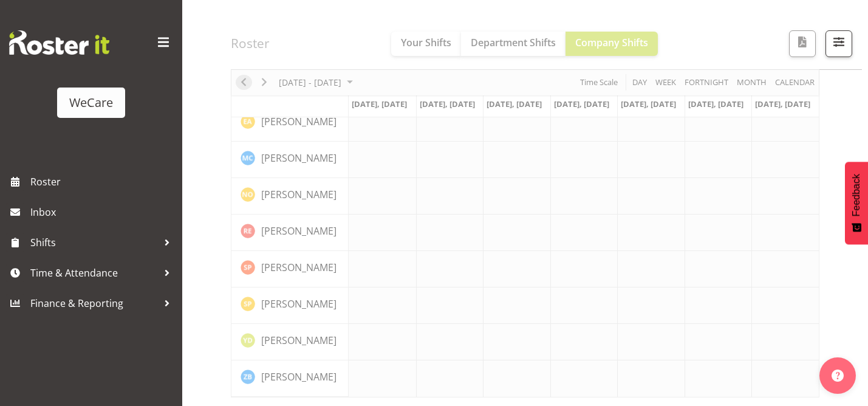 This screenshot has height=406, width=868. I want to click on span: Finance & Reporting, so click(94, 303).